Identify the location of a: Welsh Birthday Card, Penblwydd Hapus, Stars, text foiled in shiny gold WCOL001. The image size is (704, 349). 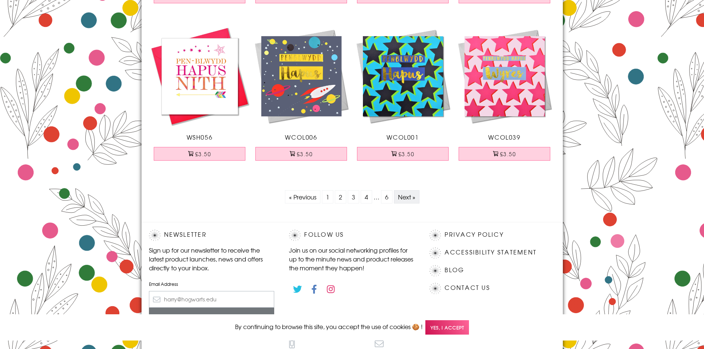
(403, 83).